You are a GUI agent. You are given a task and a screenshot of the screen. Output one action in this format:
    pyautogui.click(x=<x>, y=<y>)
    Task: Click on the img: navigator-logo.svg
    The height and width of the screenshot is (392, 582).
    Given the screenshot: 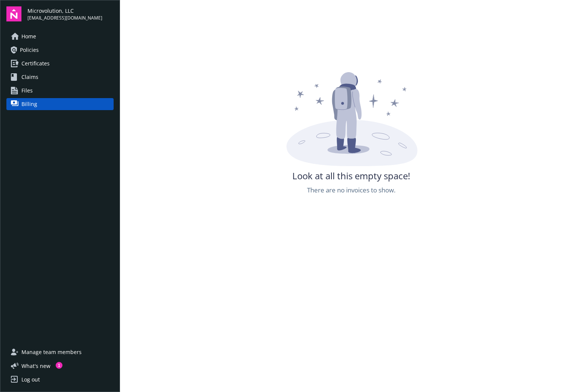 What is the action you would take?
    pyautogui.click(x=14, y=14)
    